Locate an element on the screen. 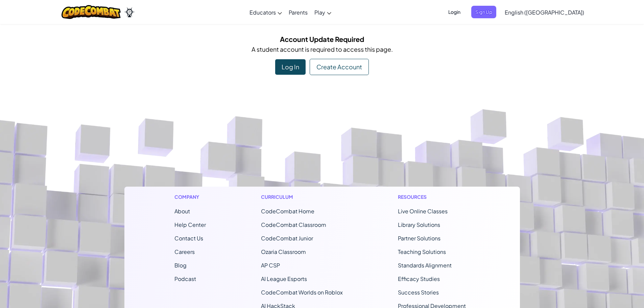 The height and width of the screenshot is (308, 644). img: Ozaria is located at coordinates (130, 12).